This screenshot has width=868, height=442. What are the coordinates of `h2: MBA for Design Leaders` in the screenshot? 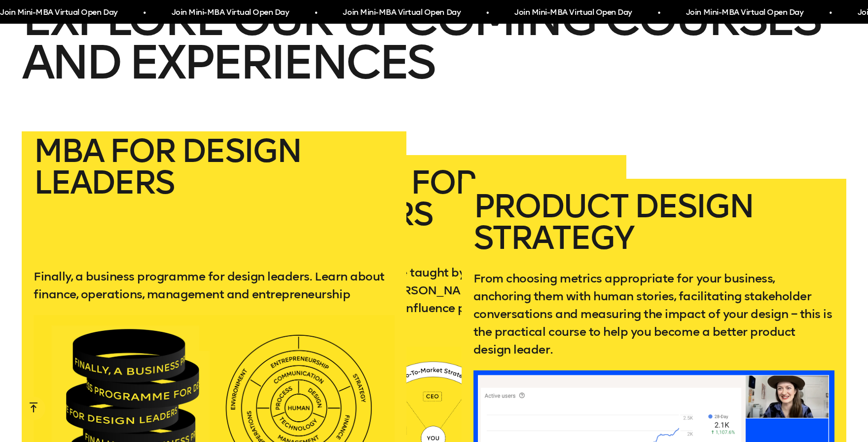 It's located at (214, 193).